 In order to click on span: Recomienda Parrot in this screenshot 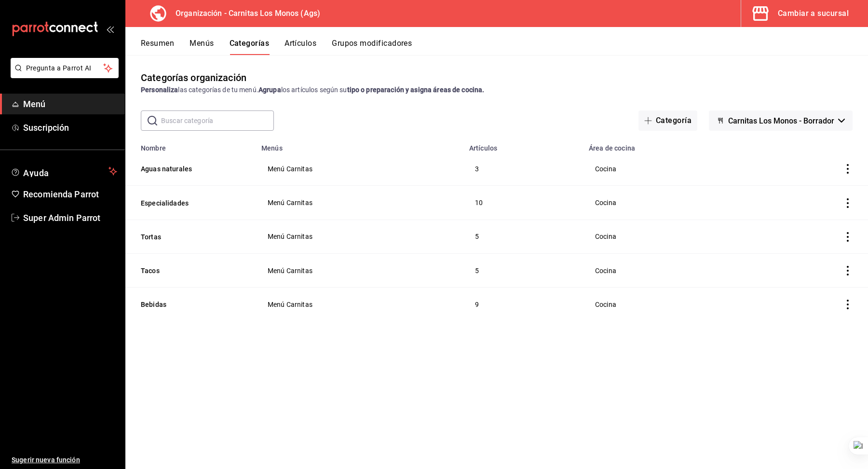, I will do `click(70, 194)`.